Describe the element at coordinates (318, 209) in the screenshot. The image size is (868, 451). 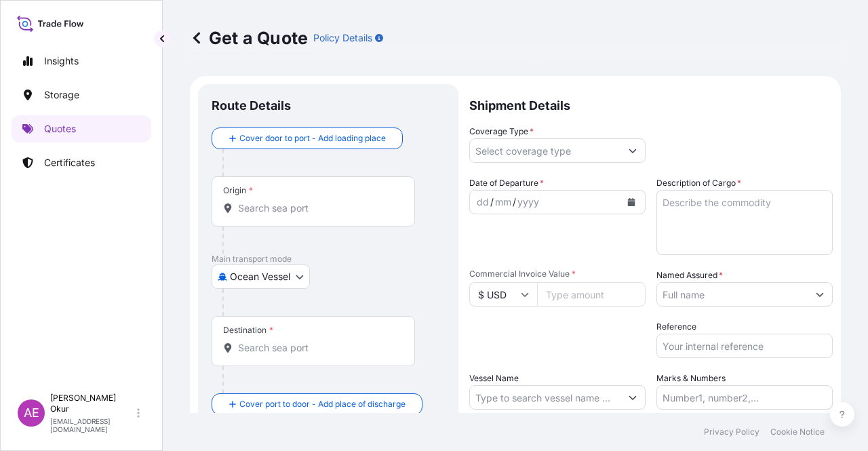
I see `input: Origin` at that location.